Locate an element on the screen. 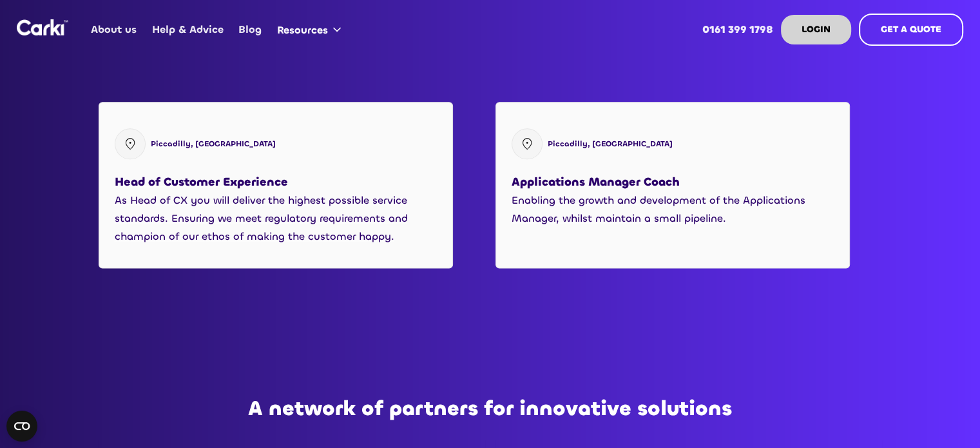  a: Help & Advice is located at coordinates (187, 30).